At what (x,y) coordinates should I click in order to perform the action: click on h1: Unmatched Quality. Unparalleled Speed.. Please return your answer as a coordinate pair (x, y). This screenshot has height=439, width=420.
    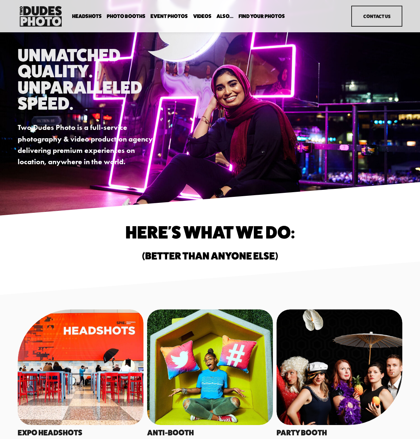
    Looking at the image, I should click on (89, 79).